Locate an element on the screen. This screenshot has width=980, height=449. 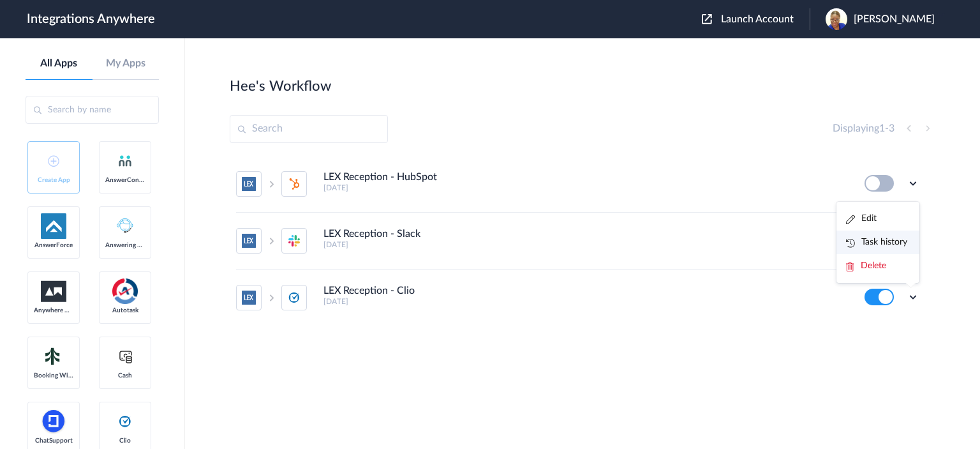
img: launch-acct-icon.svg is located at coordinates (707, 19).